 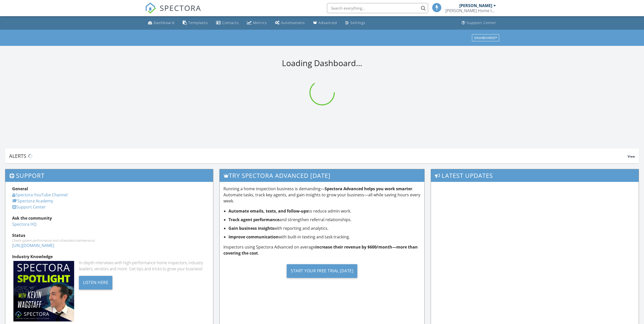 What do you see at coordinates (161, 23) in the screenshot?
I see `a: Dashboard` at bounding box center [161, 23].